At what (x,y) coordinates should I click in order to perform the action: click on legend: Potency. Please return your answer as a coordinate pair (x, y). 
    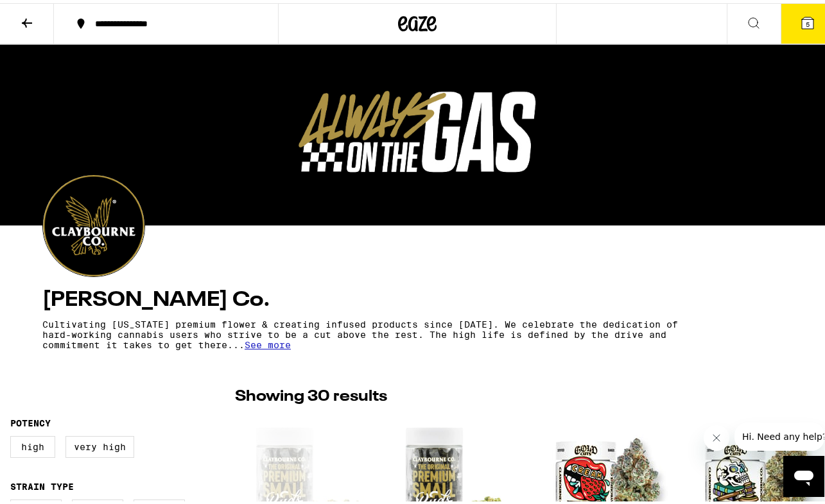
    Looking at the image, I should click on (30, 420).